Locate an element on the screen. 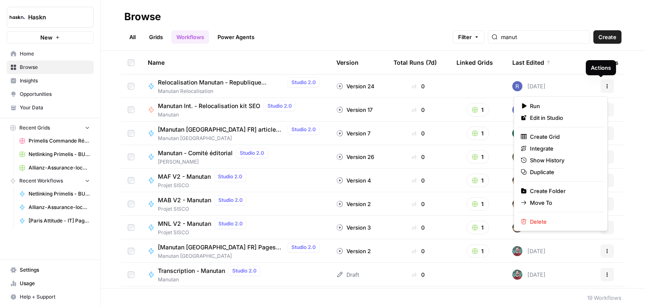 Image resolution: width=645 pixels, height=307 pixels. span: Netlinking Primelis - BU US Grid is located at coordinates (59, 154).